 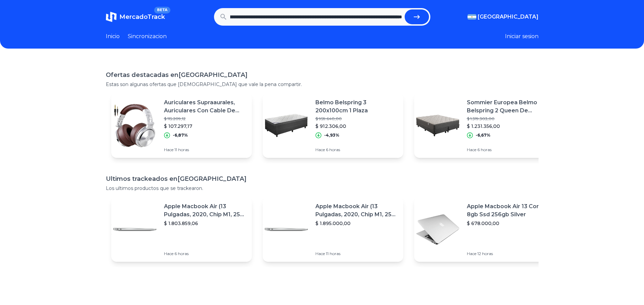 I want to click on p: Belmo Belspring 3 200x100cm 1 Plaza, so click(x=356, y=107).